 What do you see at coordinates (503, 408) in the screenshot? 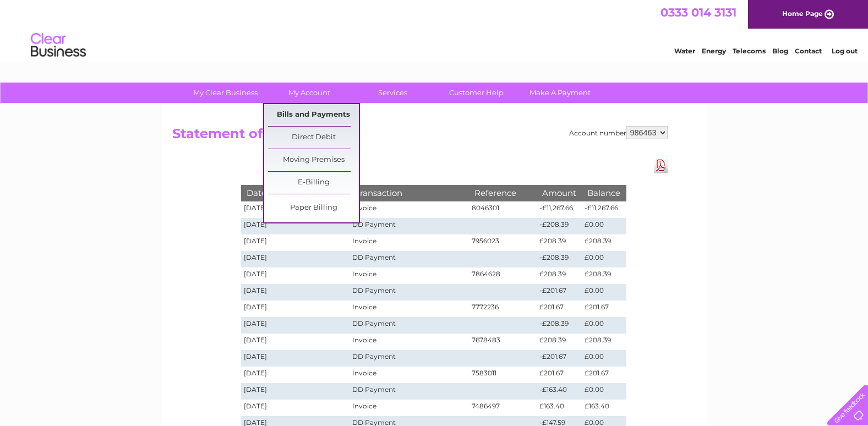
I see `td: 7486497` at bounding box center [503, 408].